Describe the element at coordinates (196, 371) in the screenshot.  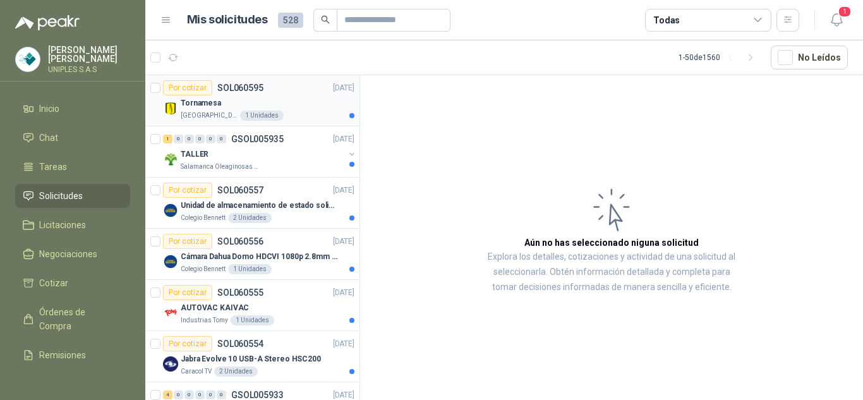
I see `p: Caracol TV` at that location.